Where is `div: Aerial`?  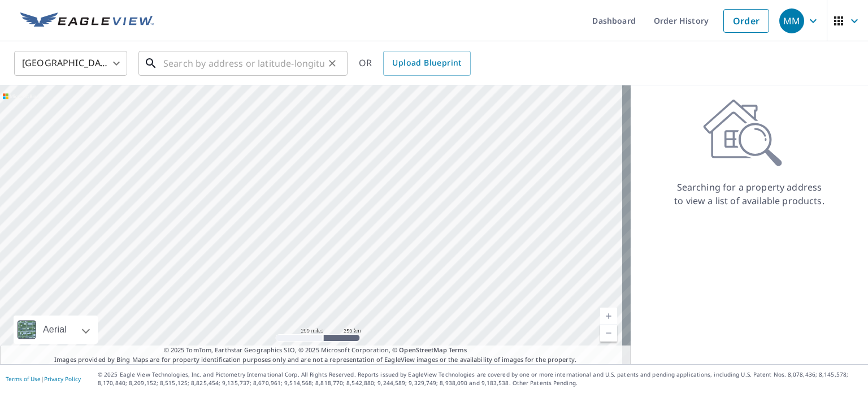 div: Aerial is located at coordinates (55, 330).